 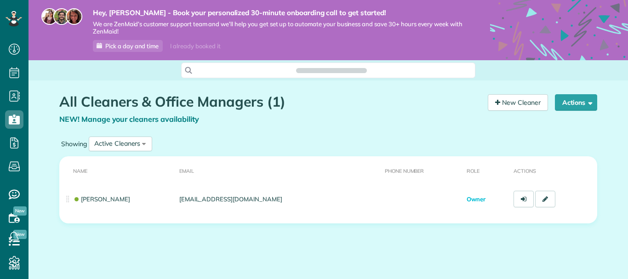 What do you see at coordinates (422, 170) in the screenshot?
I see `th: Phone number` at bounding box center [422, 170].